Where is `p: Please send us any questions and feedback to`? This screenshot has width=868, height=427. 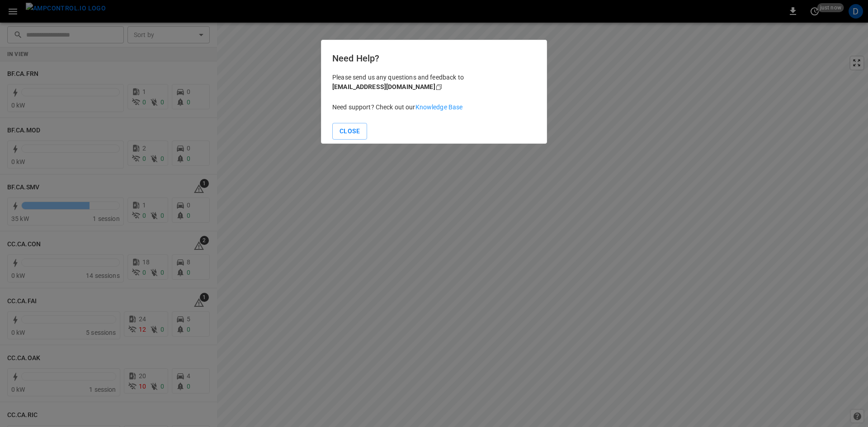 p: Please send us any questions and feedback to is located at coordinates (434, 82).